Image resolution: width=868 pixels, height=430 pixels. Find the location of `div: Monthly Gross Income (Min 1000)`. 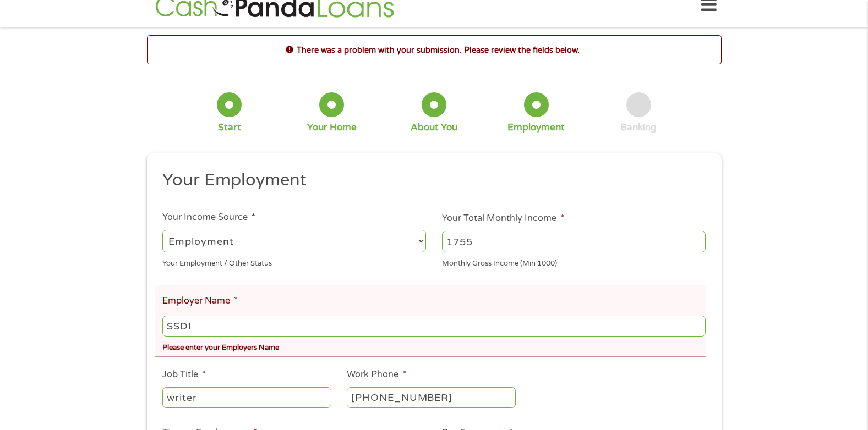

div: Monthly Gross Income (Min 1000) is located at coordinates (573, 261).